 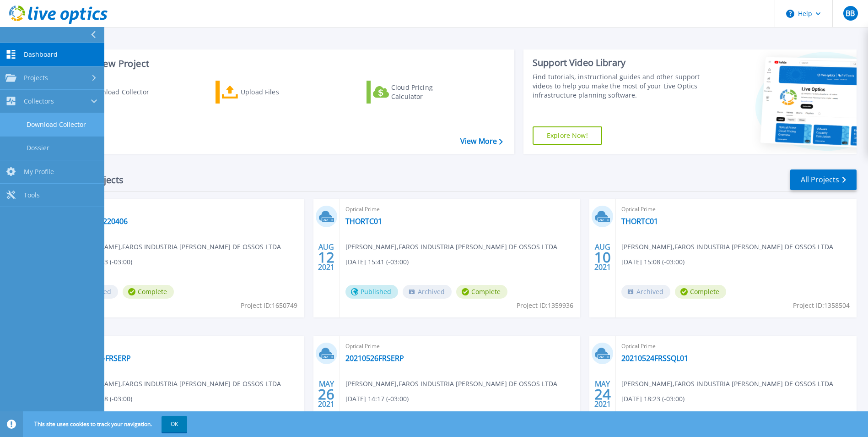 I want to click on div: Cloud Pricing Calculator, so click(x=428, y=92).